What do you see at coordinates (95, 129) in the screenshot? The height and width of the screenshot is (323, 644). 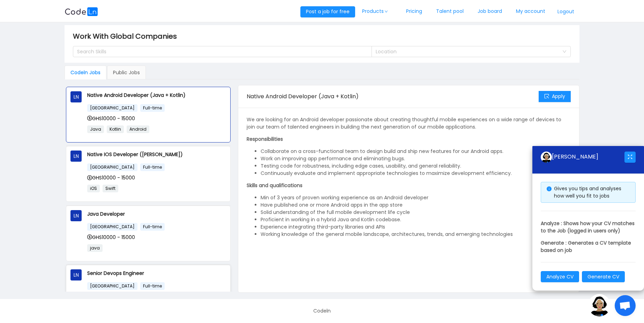 I see `span: Java` at bounding box center [95, 129].